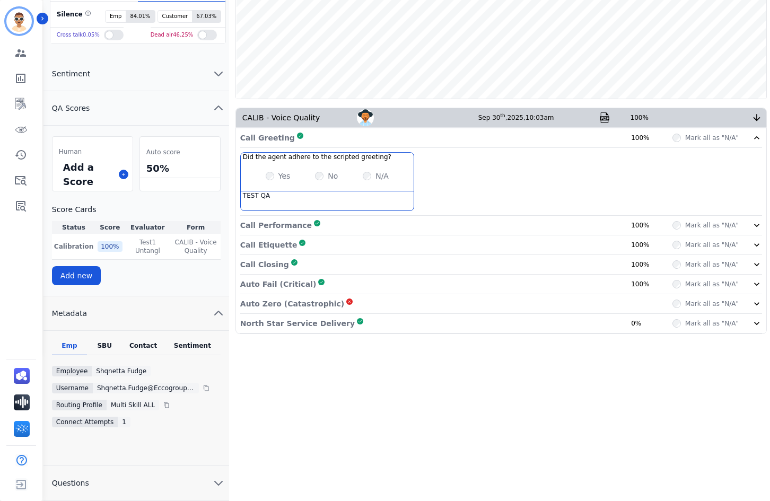 The width and height of the screenshot is (770, 501). Describe the element at coordinates (284, 176) in the screenshot. I see `label: Yes` at that location.